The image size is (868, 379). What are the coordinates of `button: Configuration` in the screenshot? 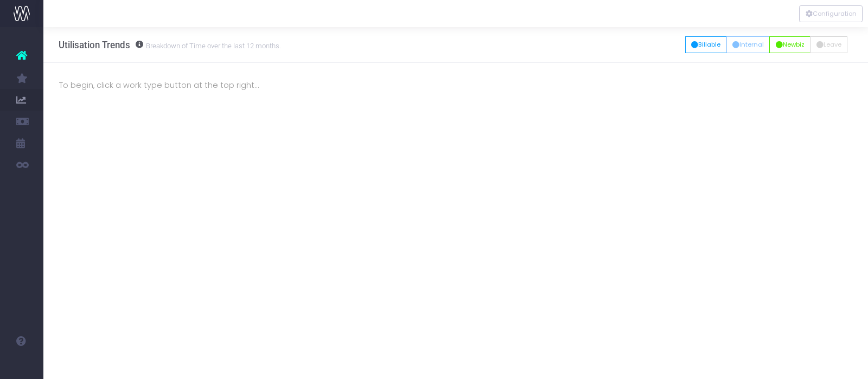 It's located at (831, 14).